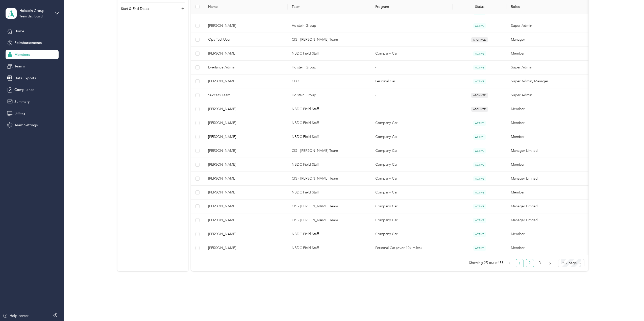 This screenshot has height=321, width=644. What do you see at coordinates (35, 11) in the screenshot?
I see `div: Holstein Group` at bounding box center [35, 11].